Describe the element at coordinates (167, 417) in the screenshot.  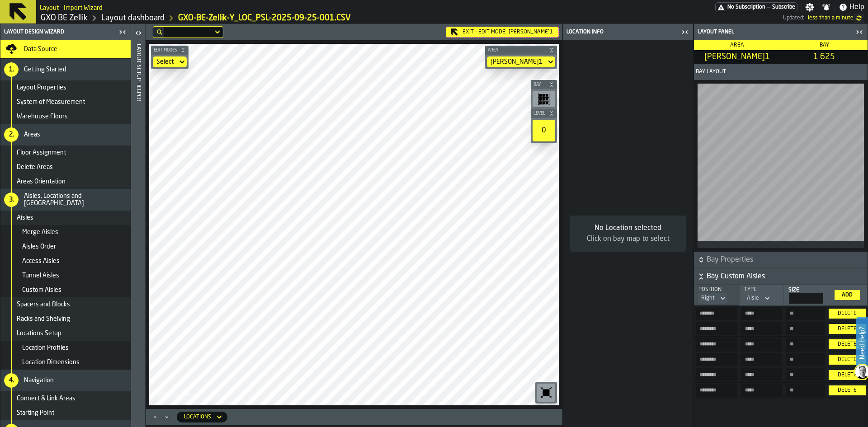
I see `button: Minimize` at that location.